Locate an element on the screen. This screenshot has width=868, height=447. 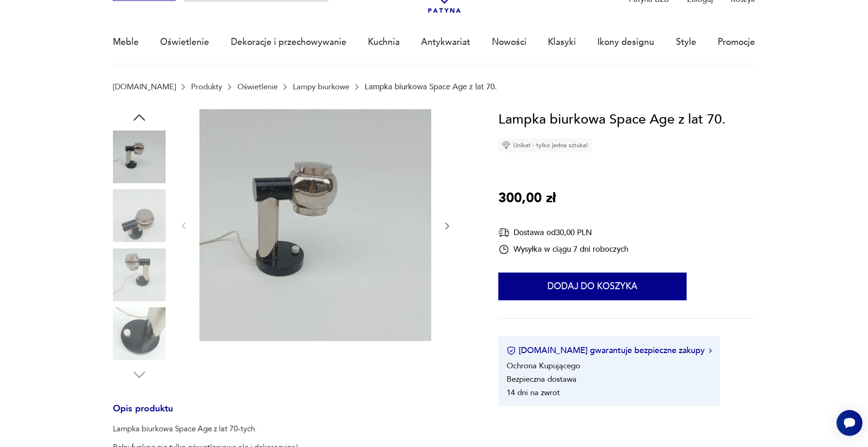
li: Ochrona Kupującego is located at coordinates (543, 366).